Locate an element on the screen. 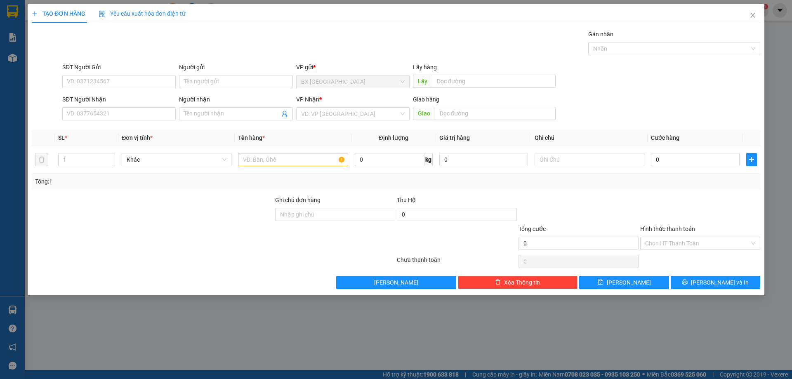 This screenshot has width=792, height=379. span: save is located at coordinates (601, 283).